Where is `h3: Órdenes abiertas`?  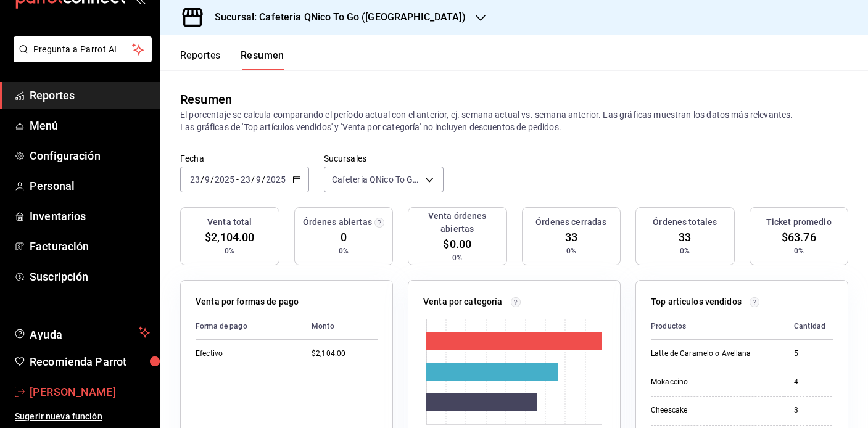 h3: Órdenes abiertas is located at coordinates (337, 222).